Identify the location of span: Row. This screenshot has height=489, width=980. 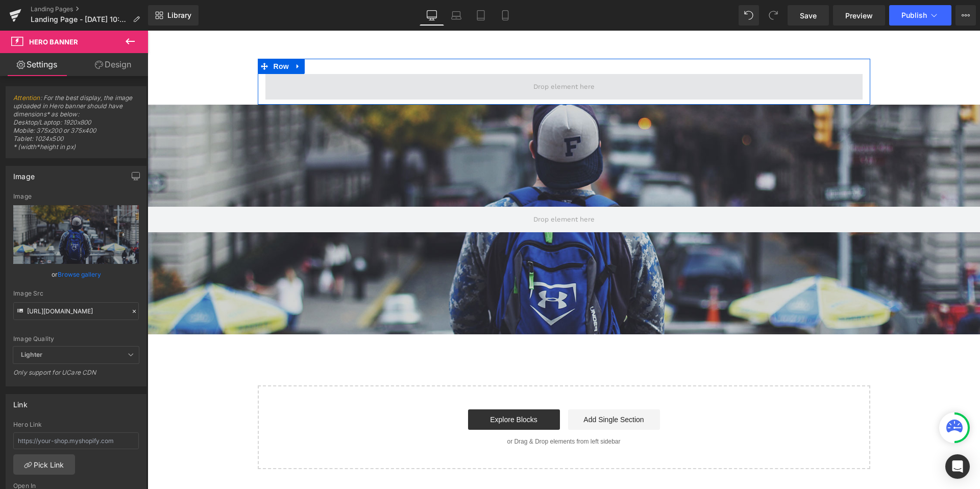
(134, 36).